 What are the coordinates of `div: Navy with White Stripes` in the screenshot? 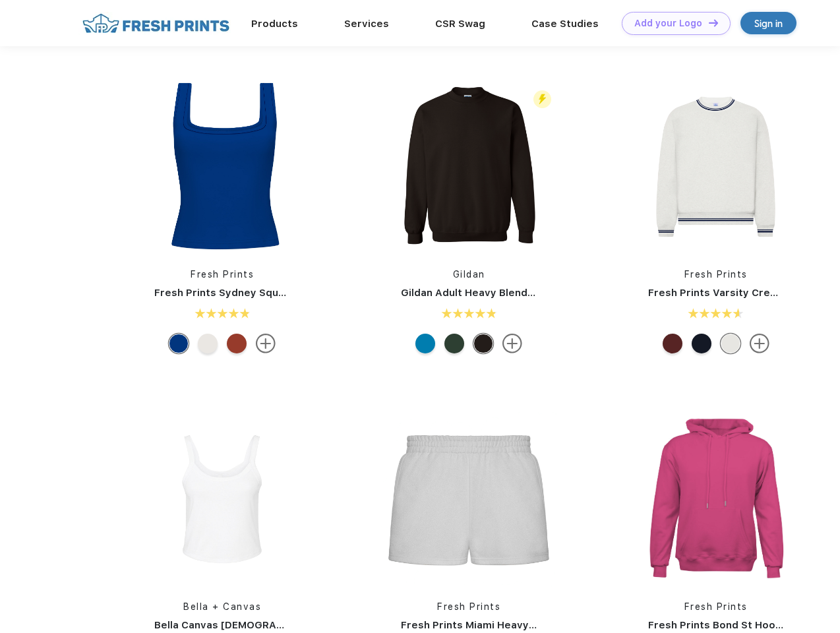 It's located at (702, 344).